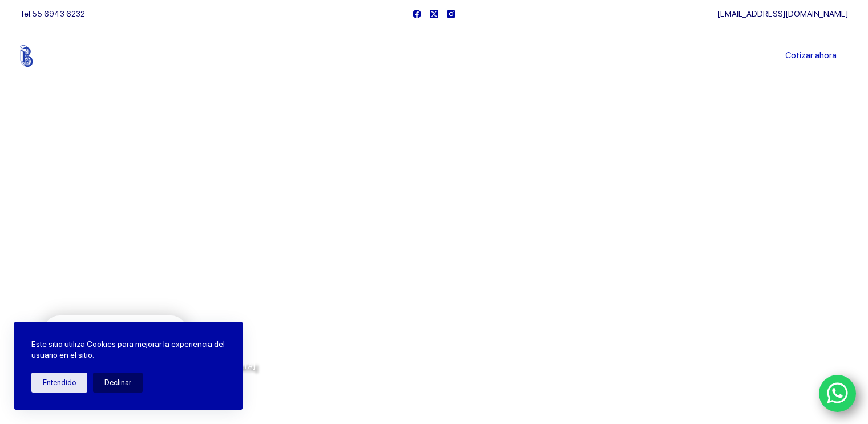 This screenshot has width=868, height=424. Describe the element at coordinates (156, 293) in the screenshot. I see `span: Rodamientos y refacciones industriales` at that location.